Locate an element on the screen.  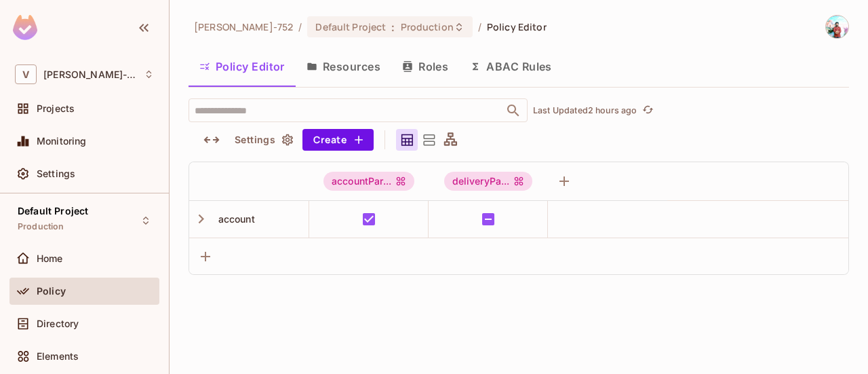
button: Roles is located at coordinates (426, 66).